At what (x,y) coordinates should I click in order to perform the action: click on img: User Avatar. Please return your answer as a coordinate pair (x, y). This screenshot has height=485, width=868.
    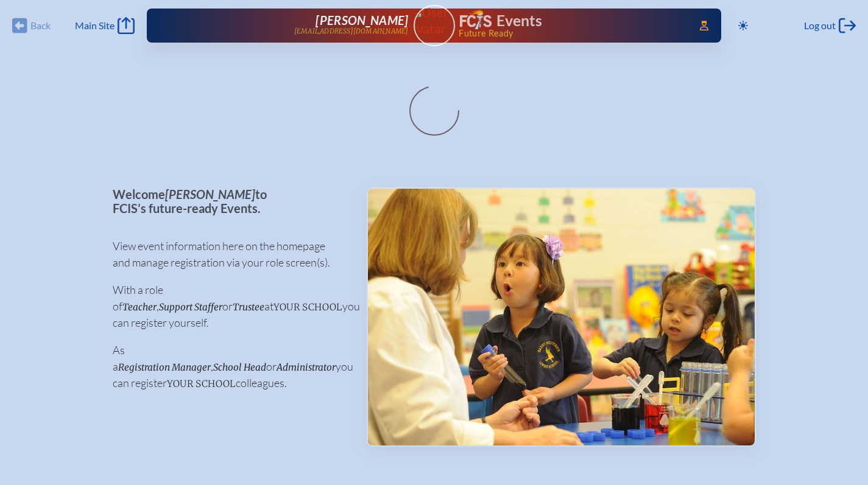
    Looking at the image, I should click on (434, 20).